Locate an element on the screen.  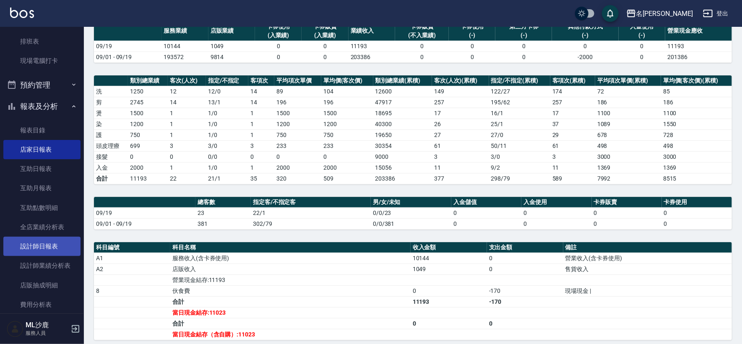
td: 09/19 is located at coordinates (128, 46).